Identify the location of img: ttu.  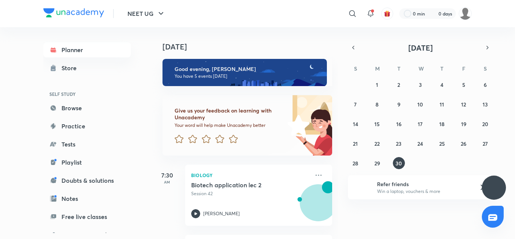
(494, 188).